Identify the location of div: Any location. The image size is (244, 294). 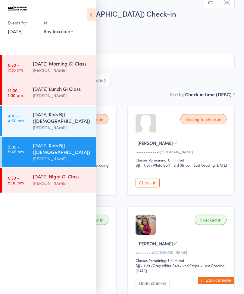
(58, 31).